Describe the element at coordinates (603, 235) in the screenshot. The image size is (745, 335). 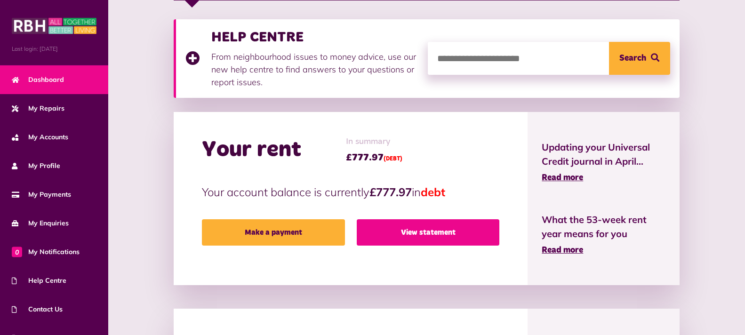
I see `a: What the 53-week rent year means for you Read more` at that location.